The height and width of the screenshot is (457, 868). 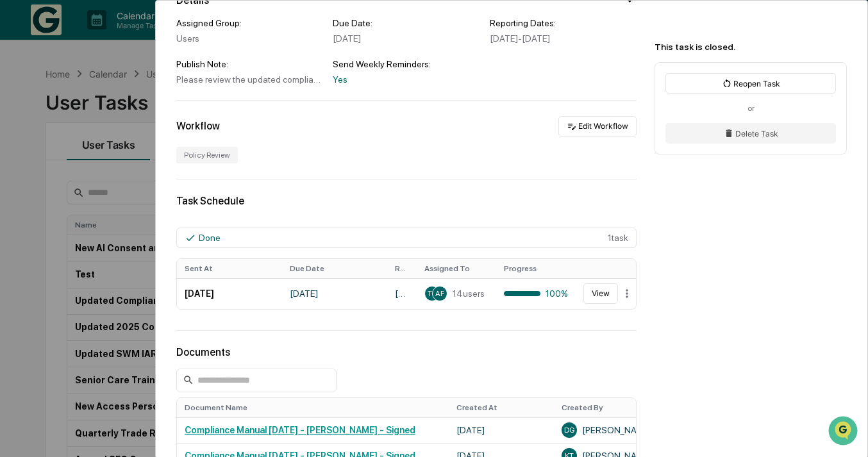 I want to click on div: Publish Note:, so click(x=249, y=64).